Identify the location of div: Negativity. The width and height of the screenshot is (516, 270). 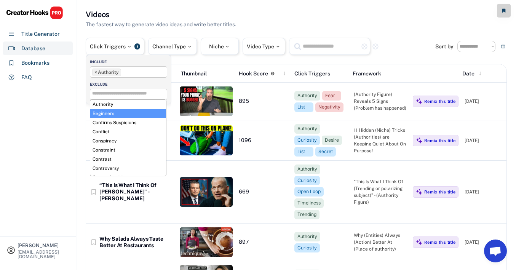
(329, 107).